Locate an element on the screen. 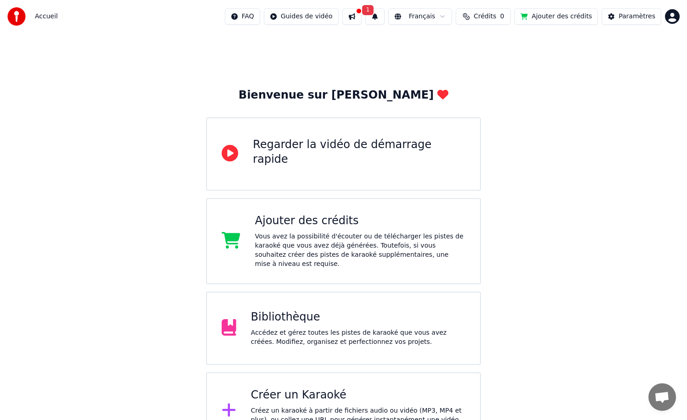  button: Crédits0 is located at coordinates (483, 17).